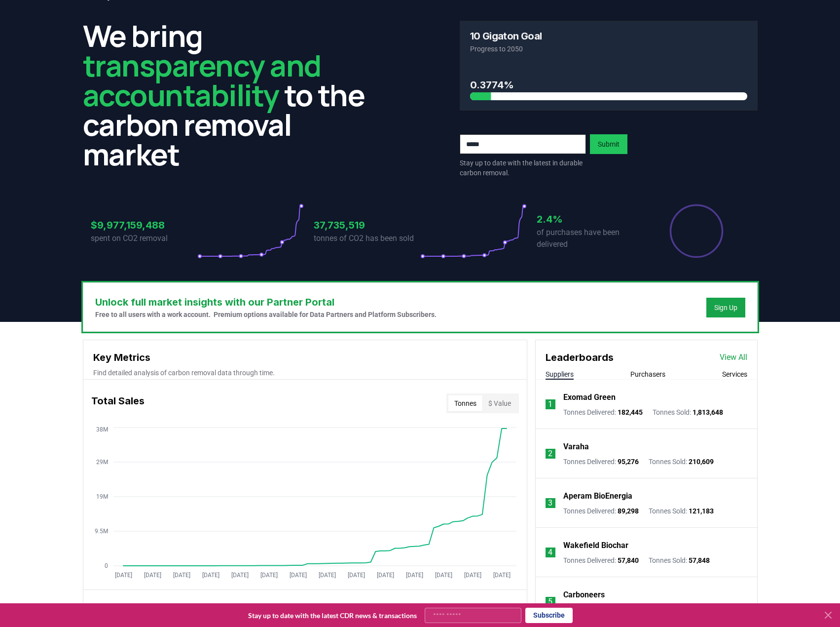 This screenshot has width=840, height=627. What do you see at coordinates (585, 595) in the screenshot?
I see `a: Carboneers` at bounding box center [585, 595].